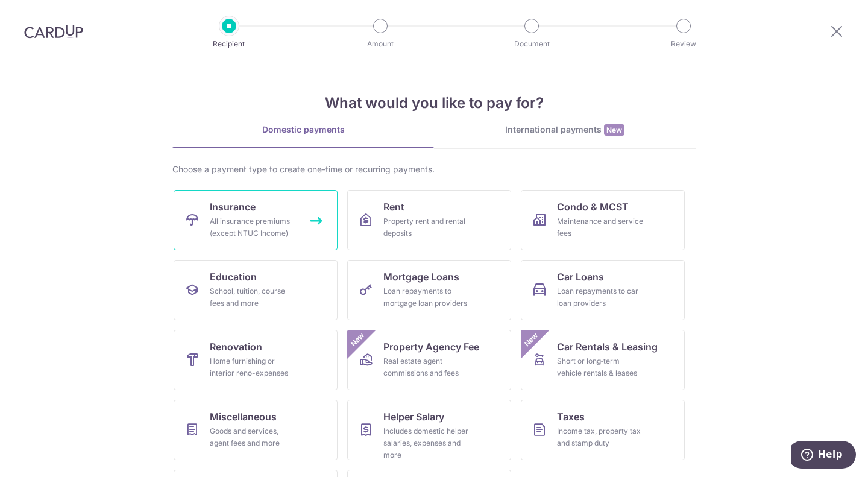 This screenshot has width=868, height=477. I want to click on div: Home furnishing or interior reno-expenses, so click(253, 368).